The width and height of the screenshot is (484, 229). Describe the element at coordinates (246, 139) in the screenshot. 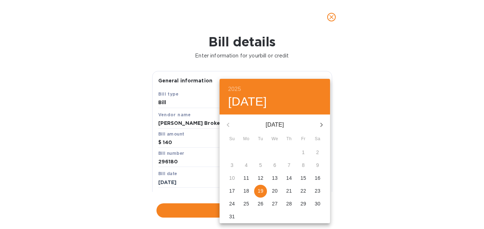

I see `span: Mo` at that location.